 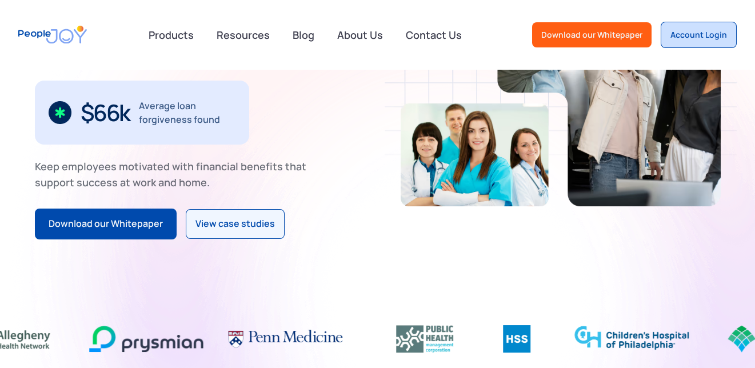 What do you see at coordinates (699, 35) in the screenshot?
I see `a: Account Login` at bounding box center [699, 35].